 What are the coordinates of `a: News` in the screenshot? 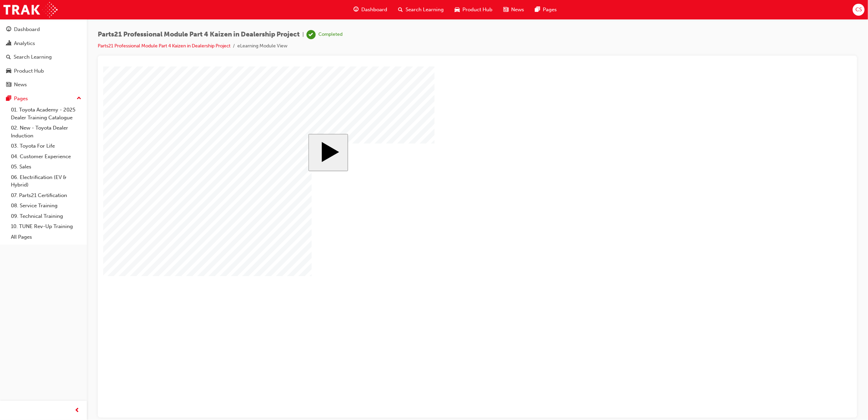 It's located at (43, 84).